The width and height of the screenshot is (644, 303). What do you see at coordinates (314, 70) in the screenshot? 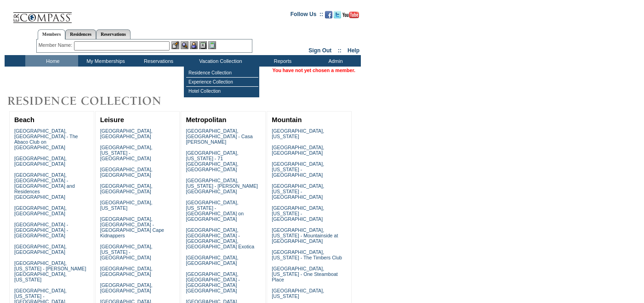
I see `span: You have not yet chosen a member.` at bounding box center [314, 70].